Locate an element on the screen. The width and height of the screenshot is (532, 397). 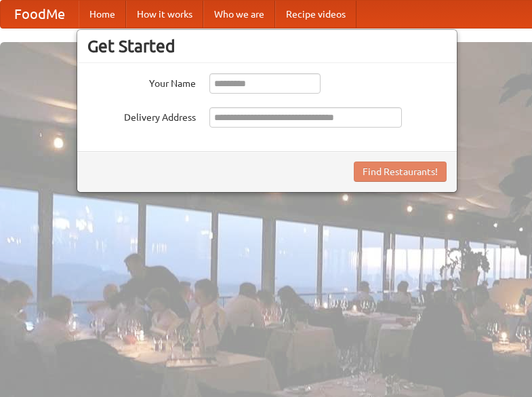
a: Who we are is located at coordinates (239, 14).